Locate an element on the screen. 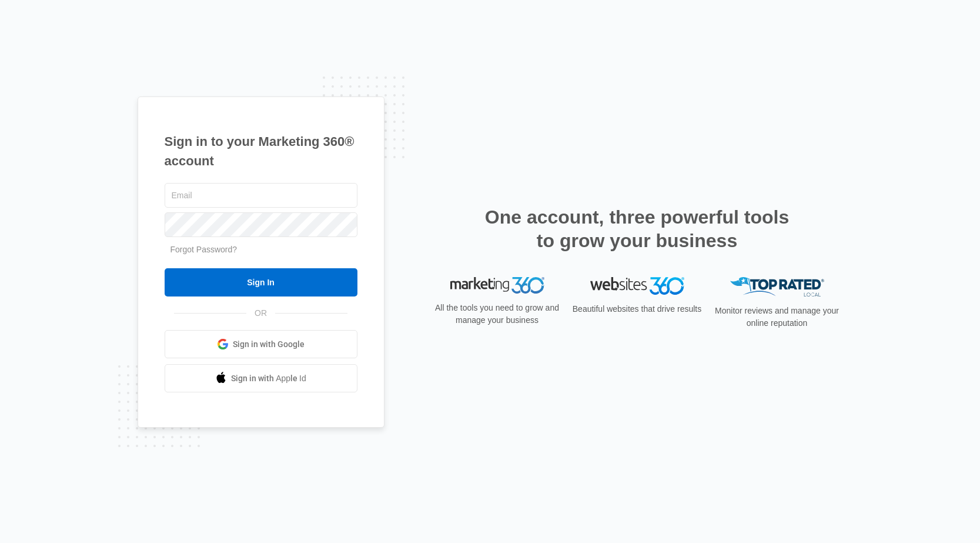 The height and width of the screenshot is (543, 980). img: Top Rated Local is located at coordinates (777, 287).